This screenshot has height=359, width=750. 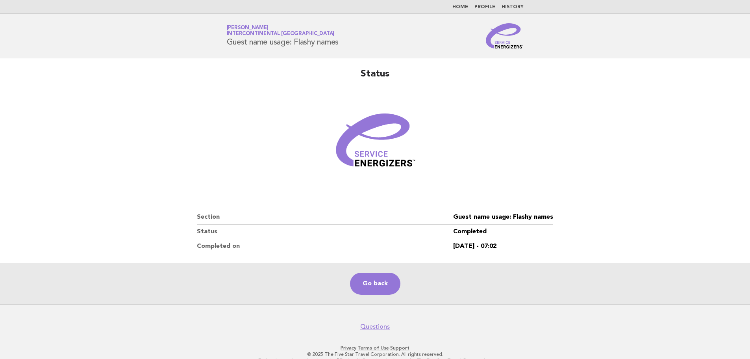 I want to click on h2: Status, so click(x=375, y=77).